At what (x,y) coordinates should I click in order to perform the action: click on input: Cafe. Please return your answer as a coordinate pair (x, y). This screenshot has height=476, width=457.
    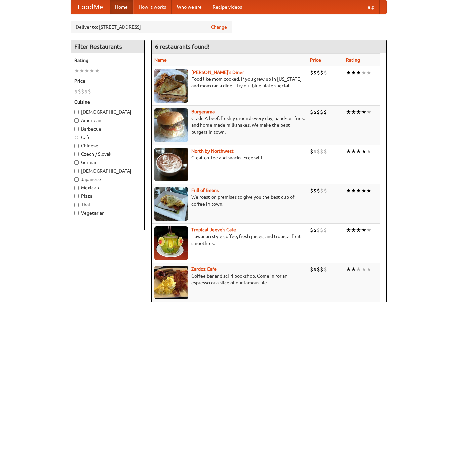
    Looking at the image, I should click on (76, 137).